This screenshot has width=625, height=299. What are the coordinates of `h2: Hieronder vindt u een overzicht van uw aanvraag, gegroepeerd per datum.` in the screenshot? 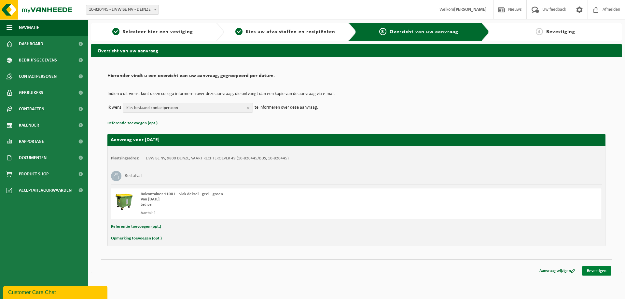 It's located at (356, 77).